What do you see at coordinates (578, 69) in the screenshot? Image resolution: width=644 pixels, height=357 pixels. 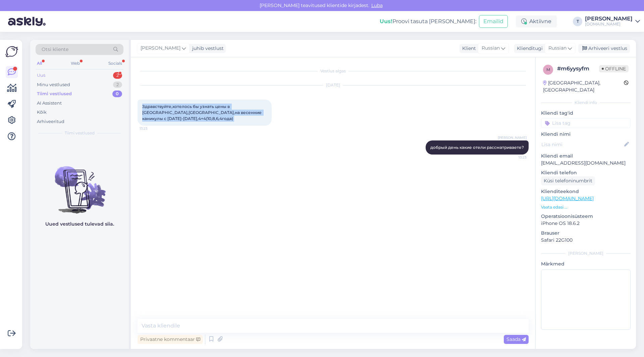 I see `div: # m6yysyfm` at bounding box center [578, 69].